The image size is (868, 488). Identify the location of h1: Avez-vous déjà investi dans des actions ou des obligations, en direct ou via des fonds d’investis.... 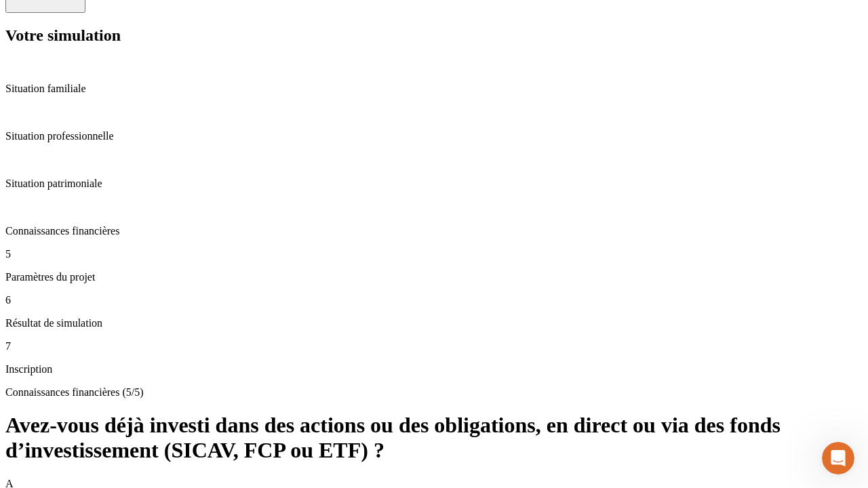
(434, 438).